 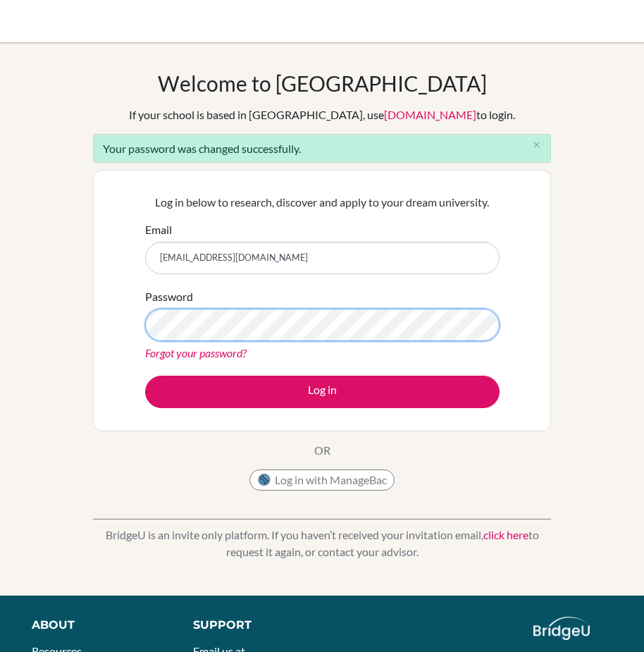 What do you see at coordinates (169, 297) in the screenshot?
I see `label: Password` at bounding box center [169, 297].